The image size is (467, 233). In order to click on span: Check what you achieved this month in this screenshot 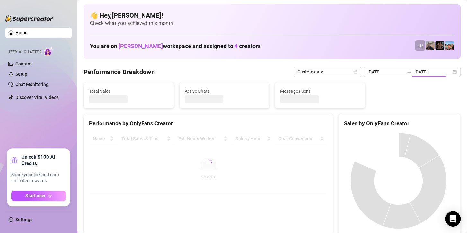, I will do `click(272, 23)`.